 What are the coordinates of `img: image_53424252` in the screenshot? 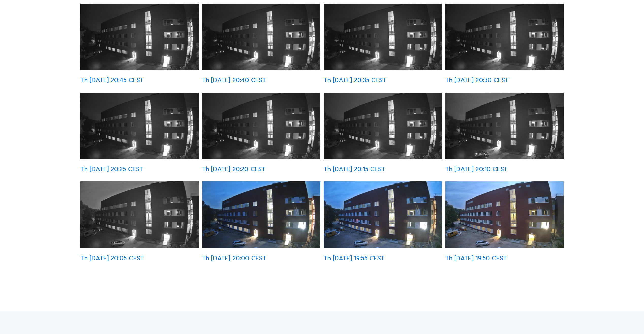 It's located at (261, 37).